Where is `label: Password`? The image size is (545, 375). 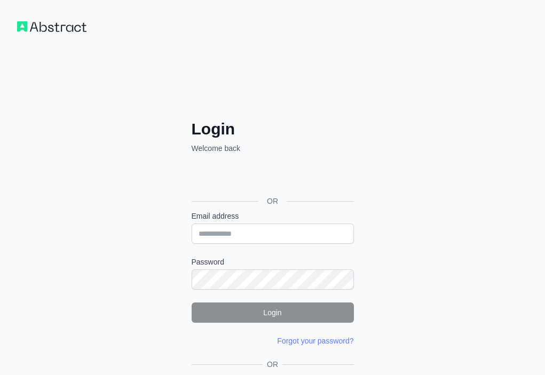
label: Password is located at coordinates (273, 262).